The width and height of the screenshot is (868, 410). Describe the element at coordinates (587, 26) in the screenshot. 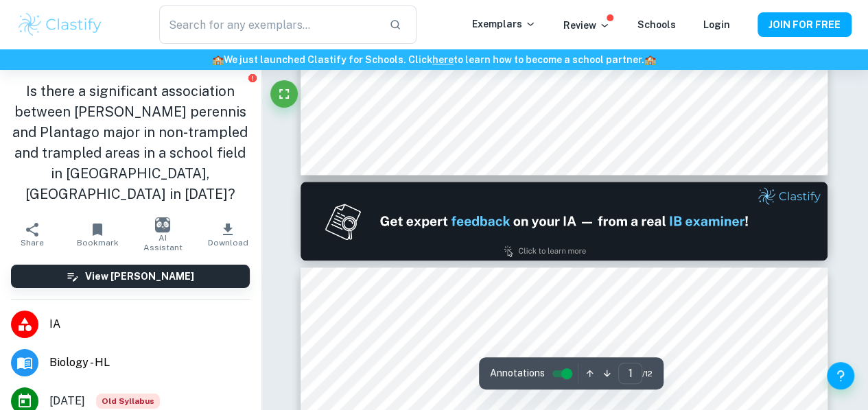

I see `p: Review` at that location.